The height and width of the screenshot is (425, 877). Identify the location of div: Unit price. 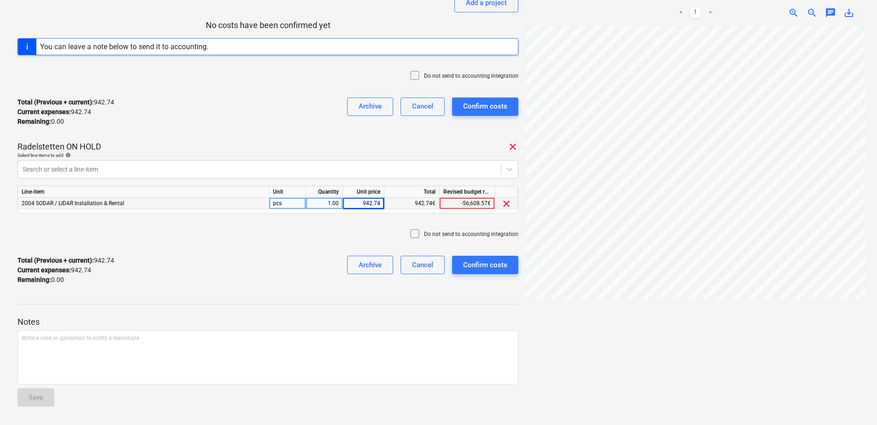
(364, 192).